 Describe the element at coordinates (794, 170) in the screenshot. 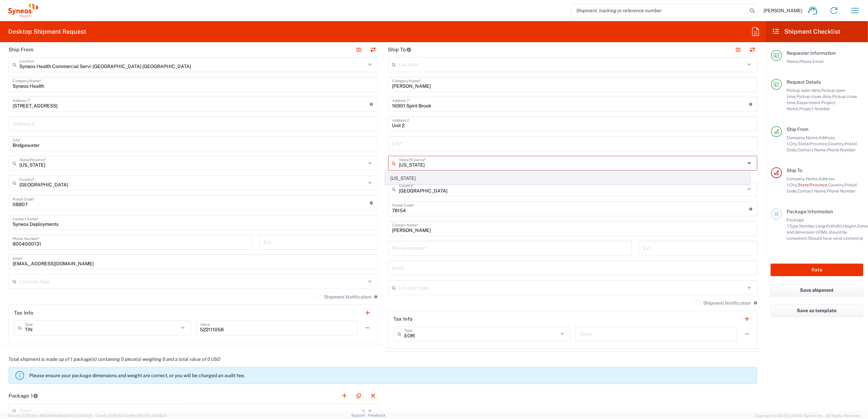

I see `span: Ship To` at that location.